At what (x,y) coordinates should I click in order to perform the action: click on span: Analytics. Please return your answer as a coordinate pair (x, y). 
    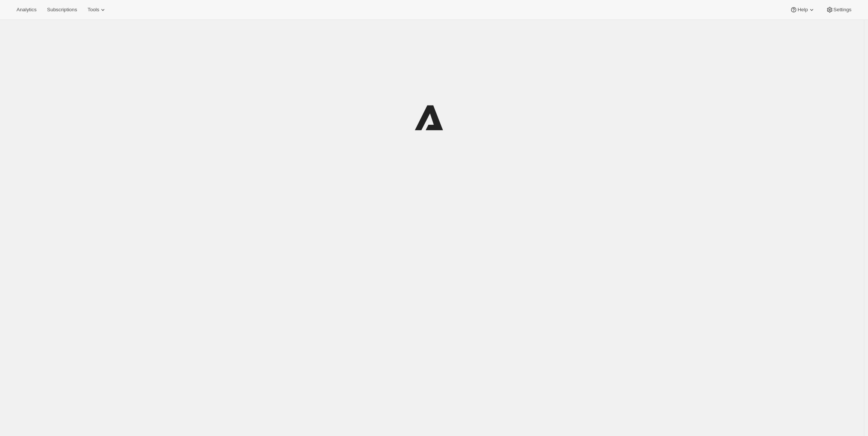
    Looking at the image, I should click on (26, 10).